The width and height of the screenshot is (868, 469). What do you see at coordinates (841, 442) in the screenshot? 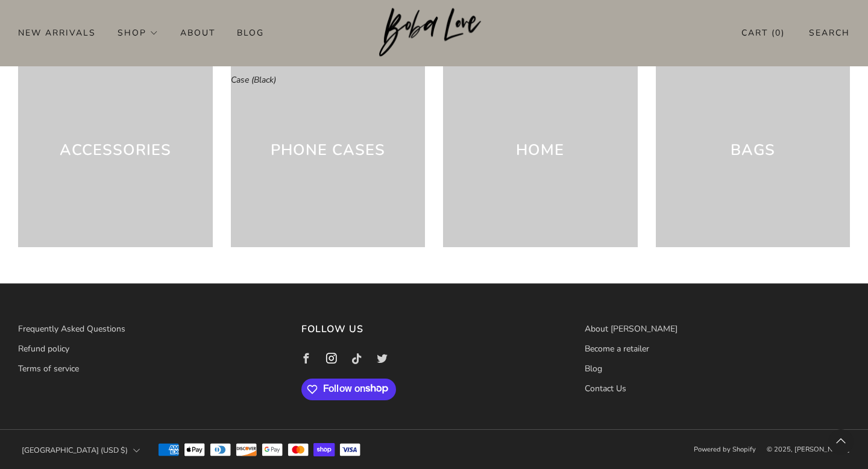
I see `back-to-top-button: Back to top` at bounding box center [841, 442].